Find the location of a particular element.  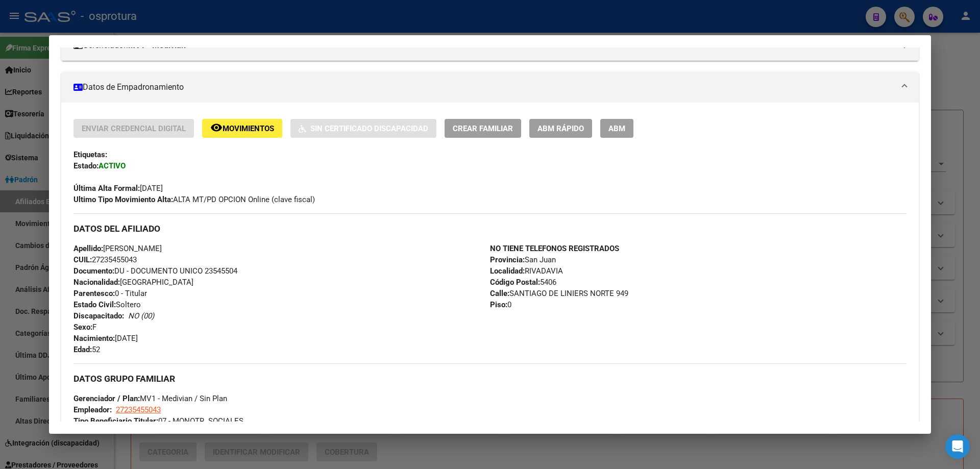

strong: Nacimiento: is located at coordinates (94, 339).